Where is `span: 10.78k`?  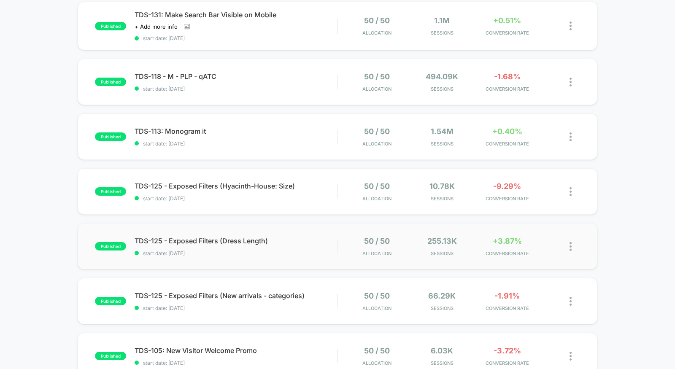
span: 10.78k is located at coordinates (442, 186).